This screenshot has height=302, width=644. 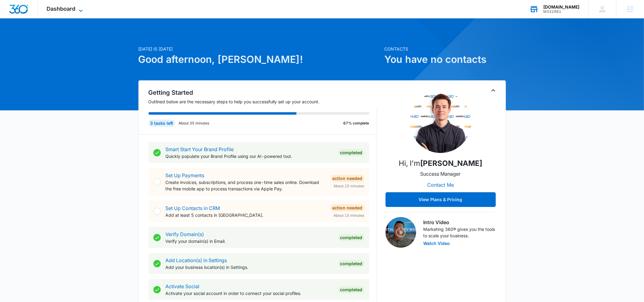 I want to click on p: Add your business location(s) in Settings., so click(x=250, y=268).